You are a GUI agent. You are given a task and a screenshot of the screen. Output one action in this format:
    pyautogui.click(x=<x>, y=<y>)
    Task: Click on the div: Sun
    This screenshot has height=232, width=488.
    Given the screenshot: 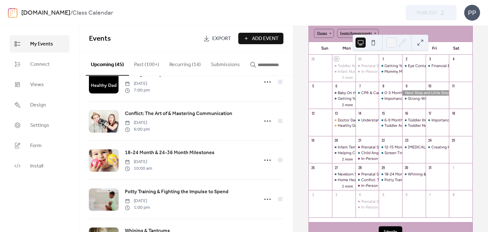 What is the action you would take?
    pyautogui.click(x=325, y=48)
    